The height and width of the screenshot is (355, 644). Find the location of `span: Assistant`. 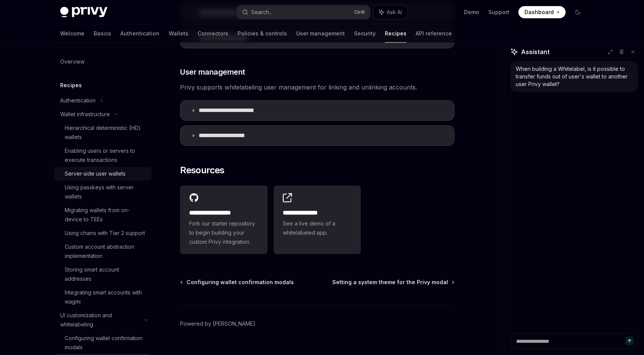

span: Assistant is located at coordinates (535, 52).